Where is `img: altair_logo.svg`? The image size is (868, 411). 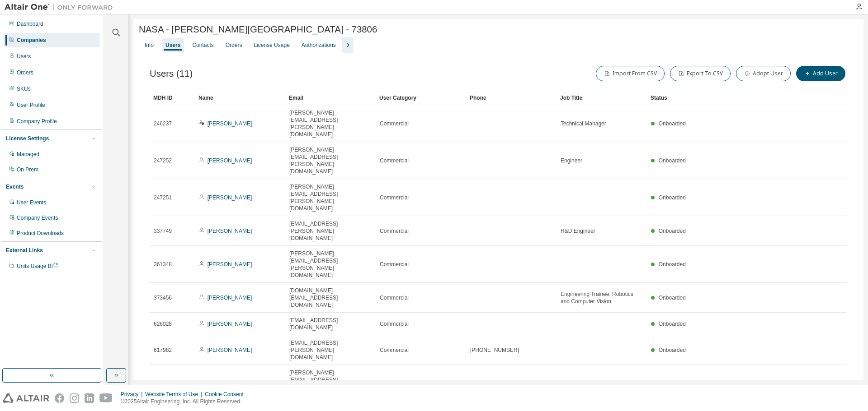
img: altair_logo.svg is located at coordinates (26, 398).